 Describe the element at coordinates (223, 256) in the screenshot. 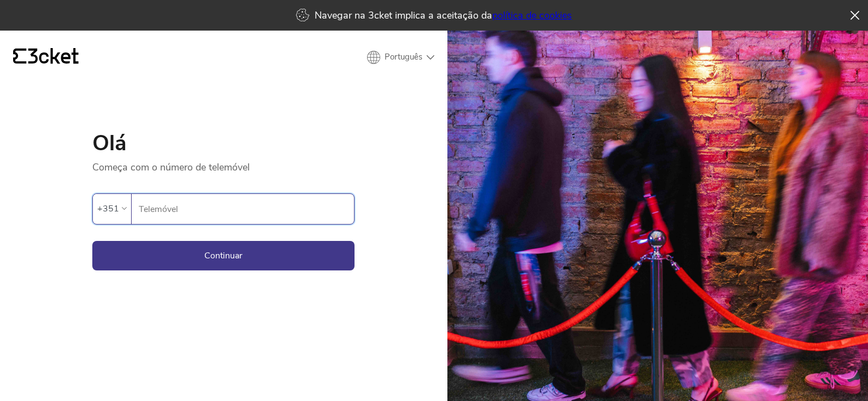

I see `button: Continuar` at that location.